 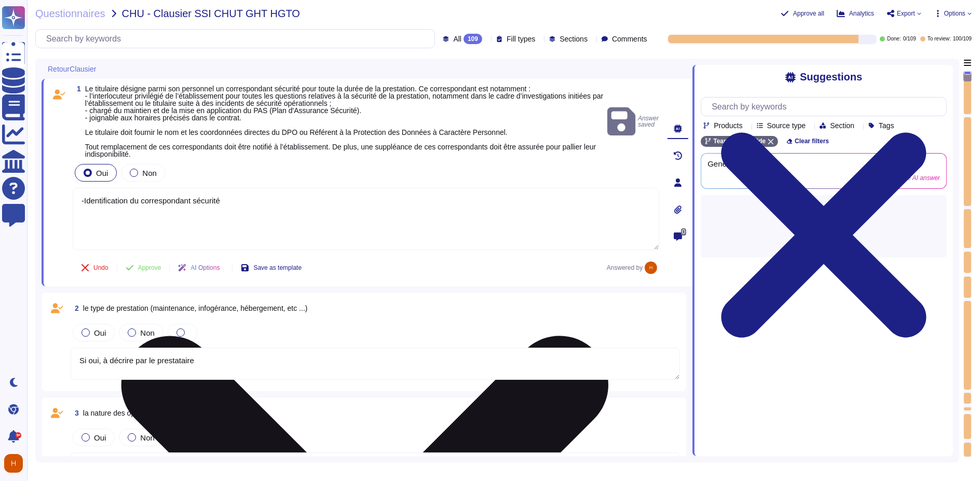 What do you see at coordinates (375, 364) in the screenshot?
I see `textarea: Si oui, à décrire par le prestataire` at bounding box center [375, 364].